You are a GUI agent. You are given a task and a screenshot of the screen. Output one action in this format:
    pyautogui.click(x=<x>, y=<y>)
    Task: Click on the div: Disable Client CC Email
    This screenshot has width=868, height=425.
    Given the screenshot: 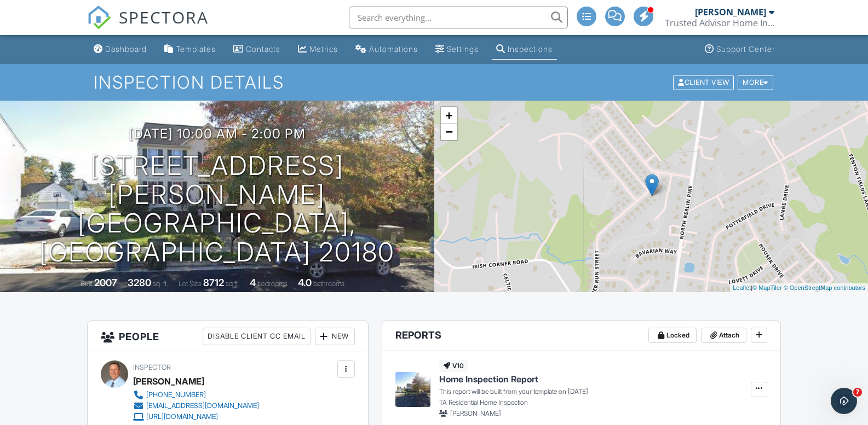 What is the action you would take?
    pyautogui.click(x=256, y=337)
    